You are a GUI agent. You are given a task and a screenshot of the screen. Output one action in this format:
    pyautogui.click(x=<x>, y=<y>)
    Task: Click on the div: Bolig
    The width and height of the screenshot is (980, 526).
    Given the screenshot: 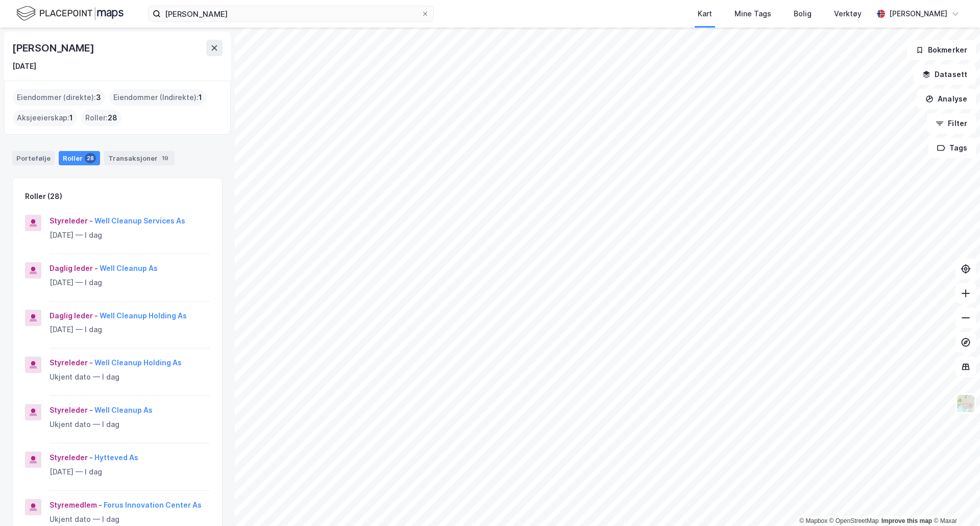 What is the action you would take?
    pyautogui.click(x=803, y=14)
    